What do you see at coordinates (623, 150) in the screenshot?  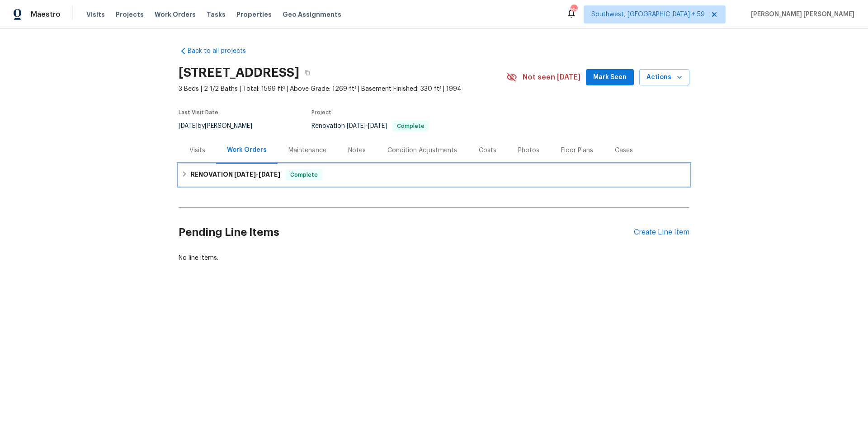 I see `div: Cases` at bounding box center [623, 150].